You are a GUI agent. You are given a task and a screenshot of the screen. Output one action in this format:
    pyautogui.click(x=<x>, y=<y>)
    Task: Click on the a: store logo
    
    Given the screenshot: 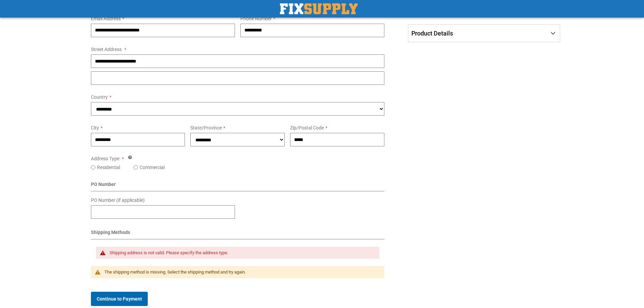 What is the action you would take?
    pyautogui.click(x=319, y=9)
    